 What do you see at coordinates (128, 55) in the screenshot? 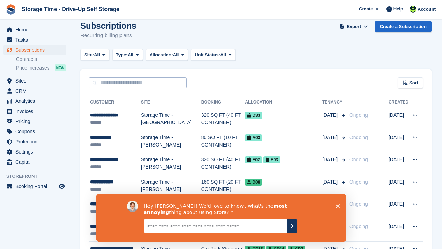
I see `button: Type: All` at bounding box center [128, 55].